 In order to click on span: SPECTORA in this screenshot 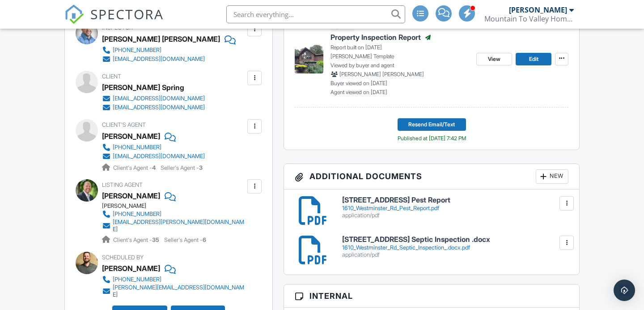, I will do `click(127, 14)`.